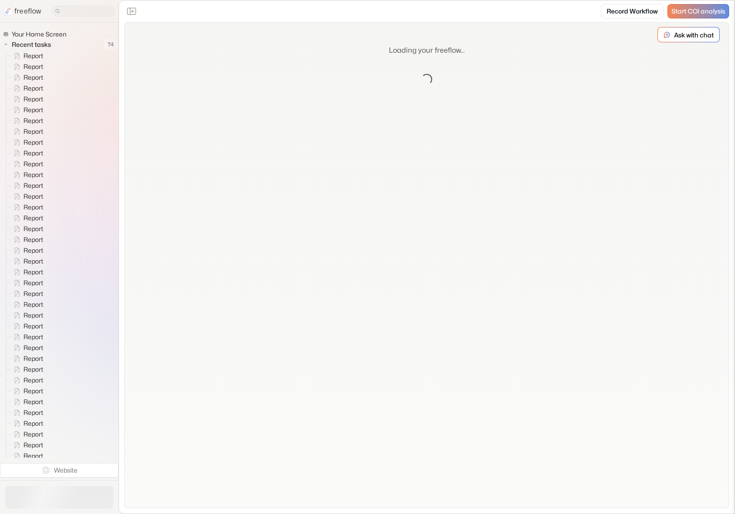 The width and height of the screenshot is (735, 514). What do you see at coordinates (694, 35) in the screenshot?
I see `p: Ask with chat` at bounding box center [694, 35].